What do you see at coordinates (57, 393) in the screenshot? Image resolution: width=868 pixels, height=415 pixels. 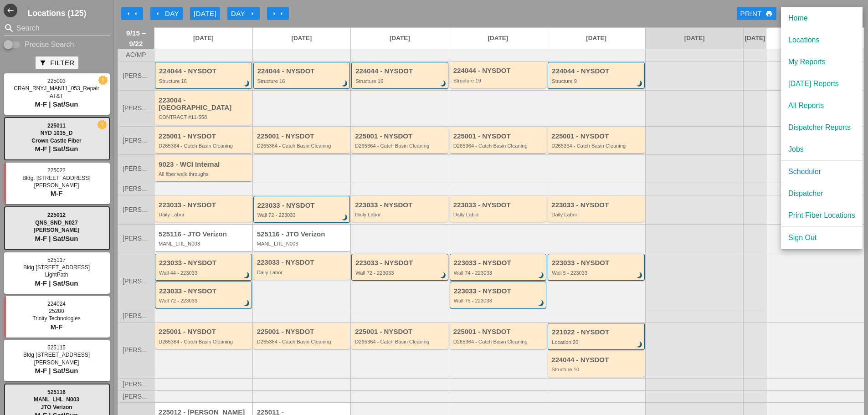 I see `span: 525116` at bounding box center [57, 393].